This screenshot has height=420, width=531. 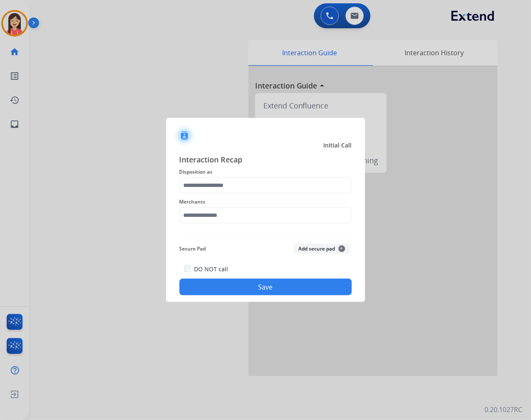 What do you see at coordinates (338, 146) in the screenshot?
I see `span: Initial Call` at bounding box center [338, 146].